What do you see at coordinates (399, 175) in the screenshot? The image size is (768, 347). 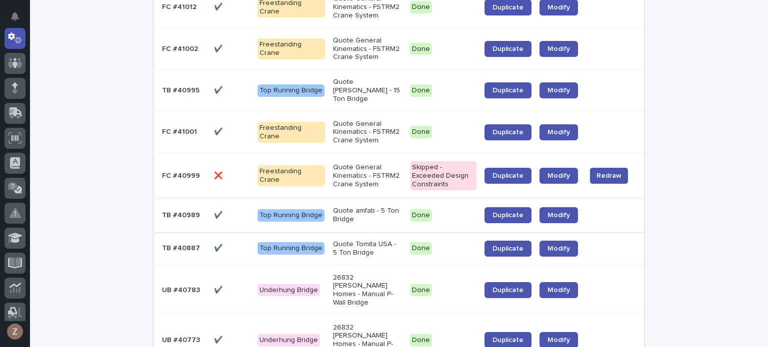 I see `tr: FC #40999FC #40999 ❌❌ Freestanding CraneQuote General Kinematics - FSTRM2 Crane SystemSkipped - E...` at bounding box center [399, 175].